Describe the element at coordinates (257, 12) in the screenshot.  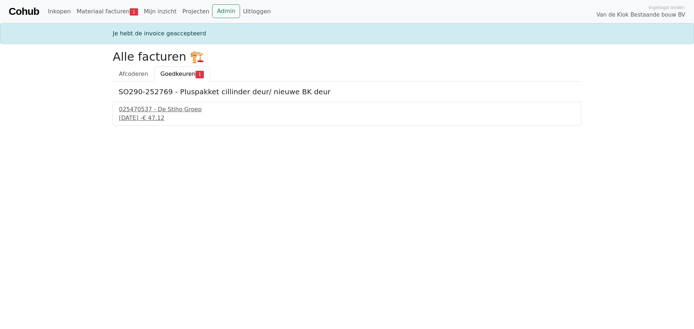
I see `a: Uitloggen` at that location.